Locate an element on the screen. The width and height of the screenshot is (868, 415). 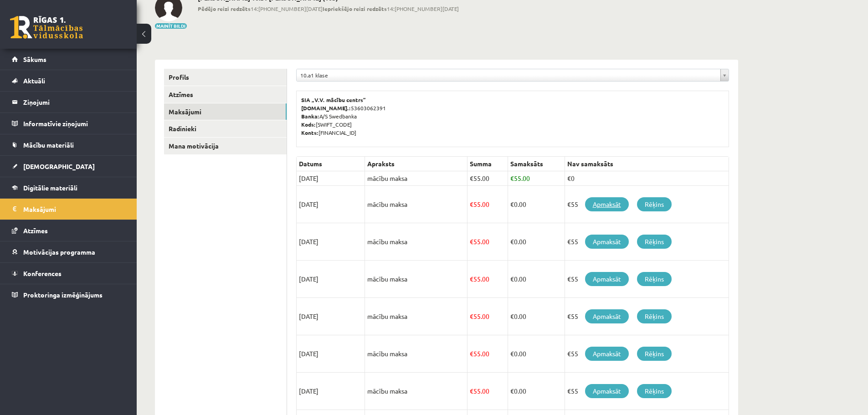
a: Digitālie materiāli is located at coordinates (68, 188).